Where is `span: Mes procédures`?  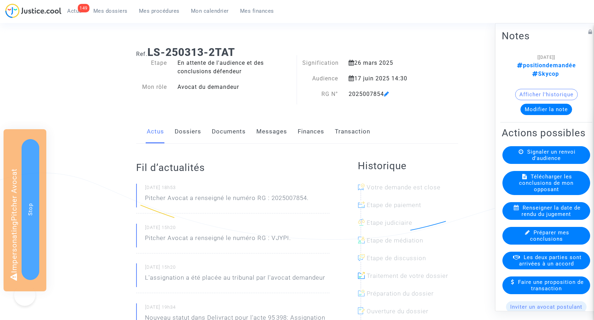
span: Mes procédures is located at coordinates (159, 11).